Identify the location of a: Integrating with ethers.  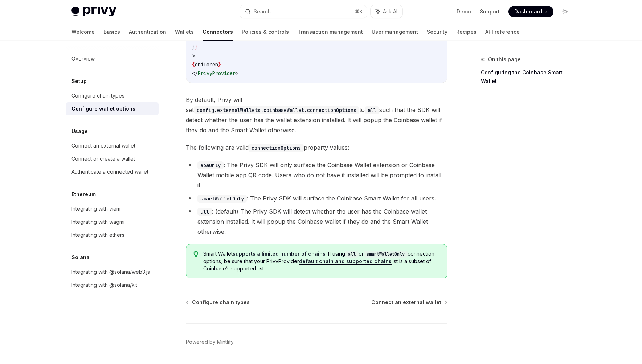
(112, 235).